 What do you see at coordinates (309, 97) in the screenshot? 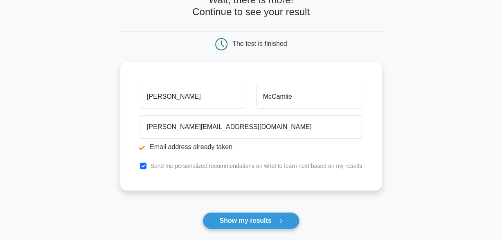
I see `input: Last name` at bounding box center [309, 97].